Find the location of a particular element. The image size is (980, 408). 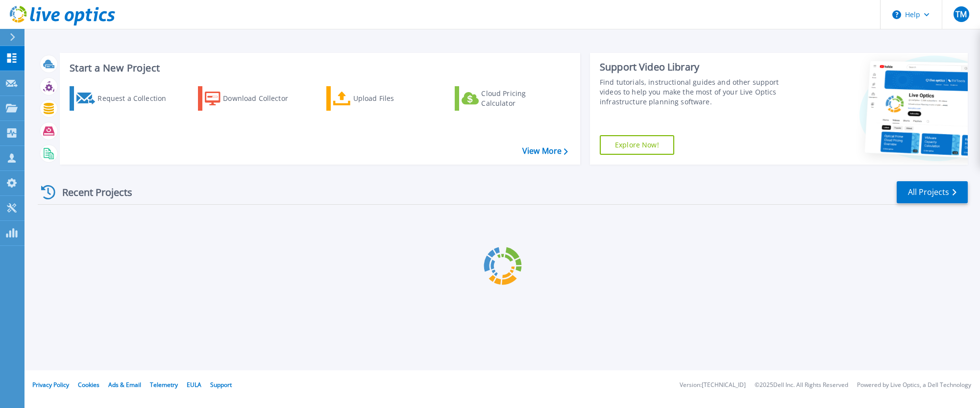

a: Upload Files is located at coordinates (381, 99).